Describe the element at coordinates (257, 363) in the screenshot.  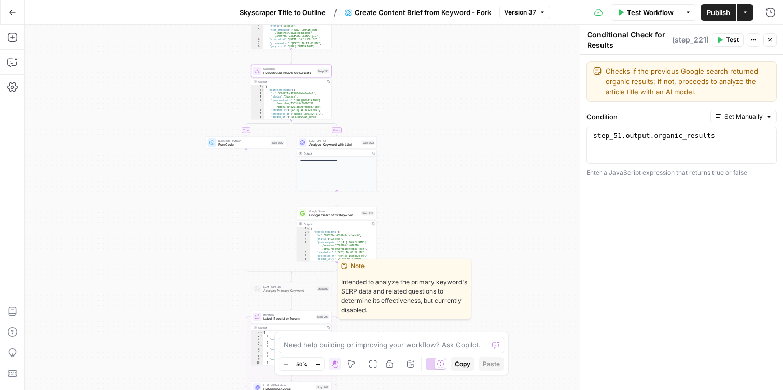
I see `div: 10` at that location.